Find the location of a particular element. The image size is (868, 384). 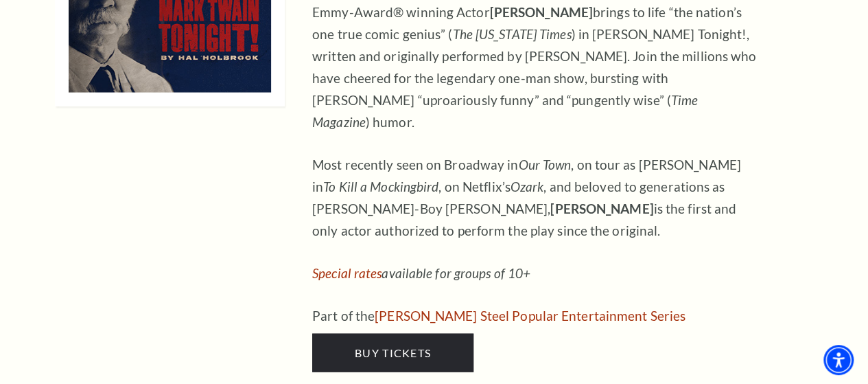

em: Time Magazine is located at coordinates (505, 111).